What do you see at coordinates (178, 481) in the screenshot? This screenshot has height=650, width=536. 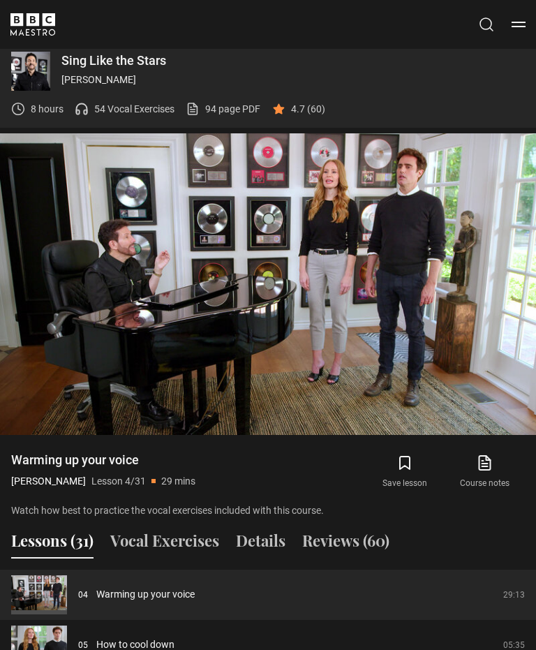 I see `p: 29 mins` at bounding box center [178, 481].